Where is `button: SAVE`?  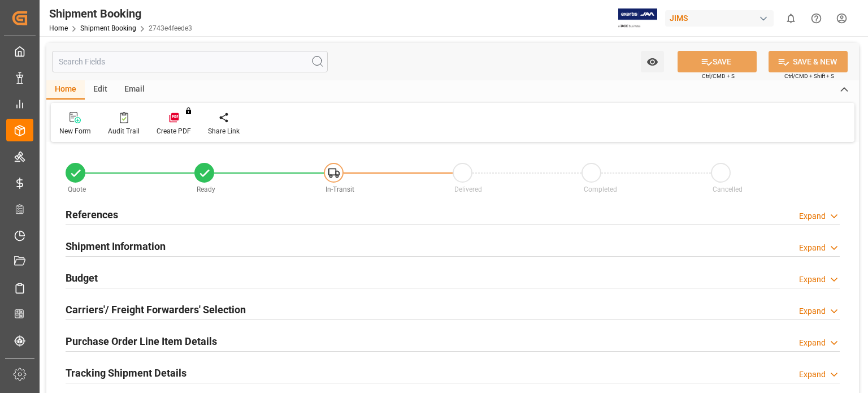
button: SAVE is located at coordinates (717, 62).